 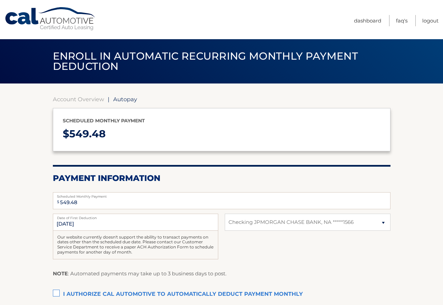 I want to click on span: Enroll in automatic recurring monthly payment deduction, so click(x=205, y=61).